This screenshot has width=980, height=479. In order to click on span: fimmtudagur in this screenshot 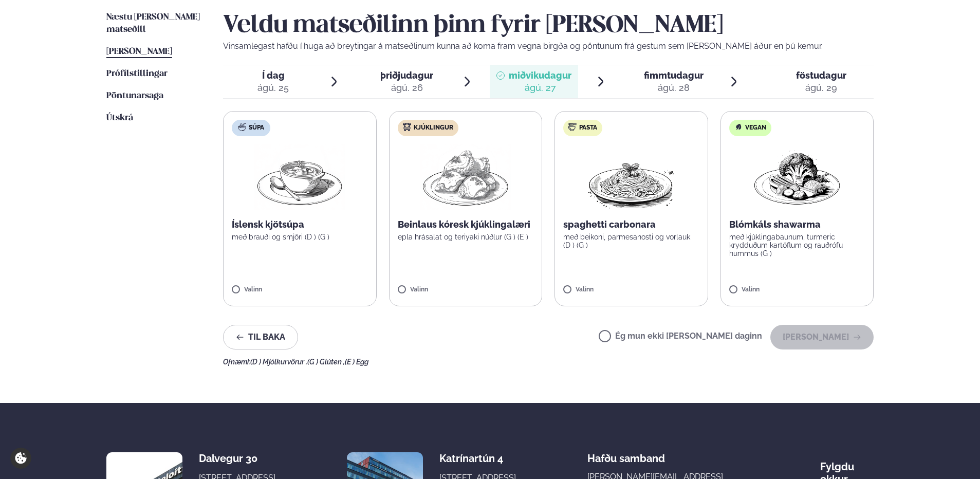, I will do `click(673, 75)`.